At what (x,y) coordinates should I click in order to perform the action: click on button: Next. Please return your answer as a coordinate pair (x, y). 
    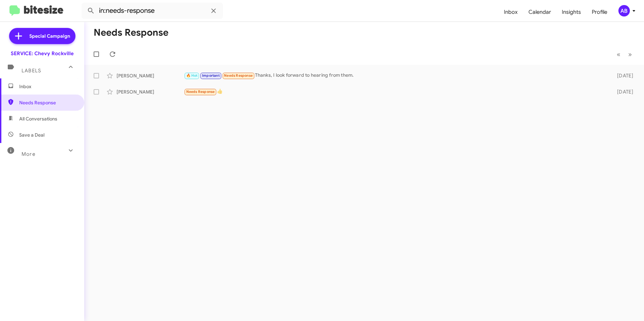
    Looking at the image, I should click on (630, 54).